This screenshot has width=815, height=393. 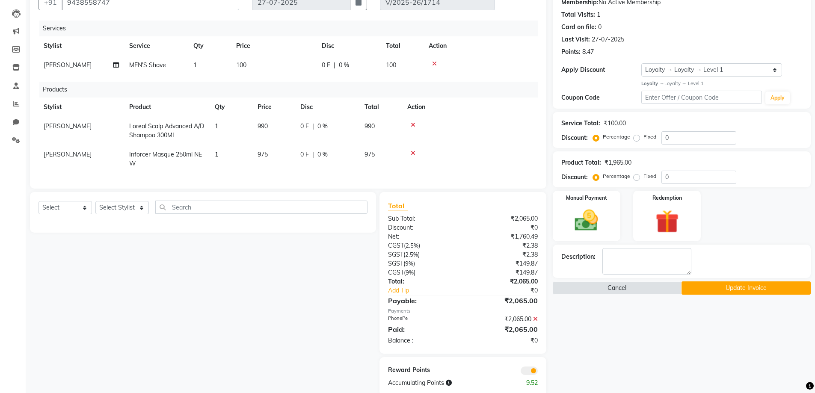 What do you see at coordinates (615, 123) in the screenshot?
I see `div: ₹100.00` at bounding box center [615, 123].